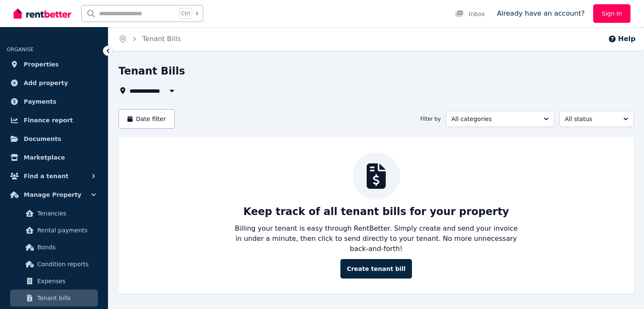 The height and width of the screenshot is (309, 644). What do you see at coordinates (161, 38) in the screenshot?
I see `a: Tenant Bills` at bounding box center [161, 38].